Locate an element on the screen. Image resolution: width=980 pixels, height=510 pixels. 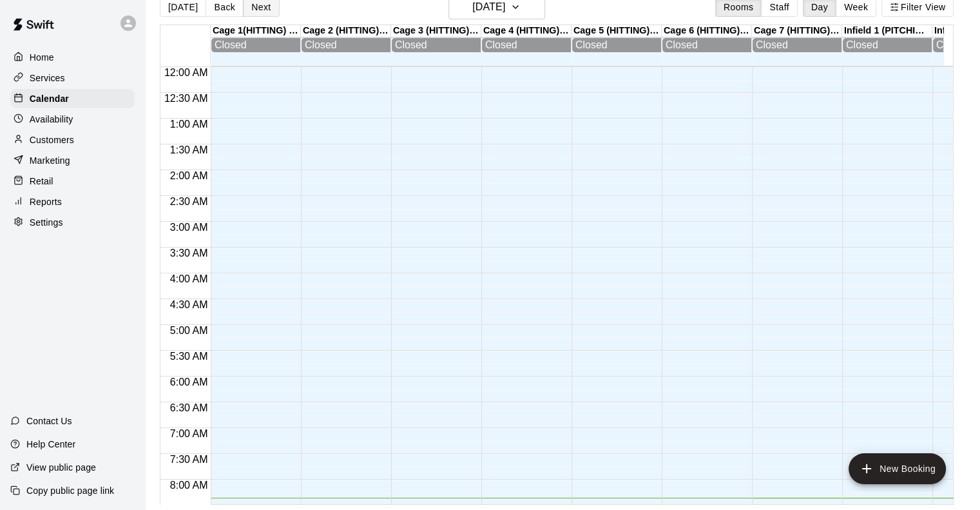
a: Home is located at coordinates (72, 57).